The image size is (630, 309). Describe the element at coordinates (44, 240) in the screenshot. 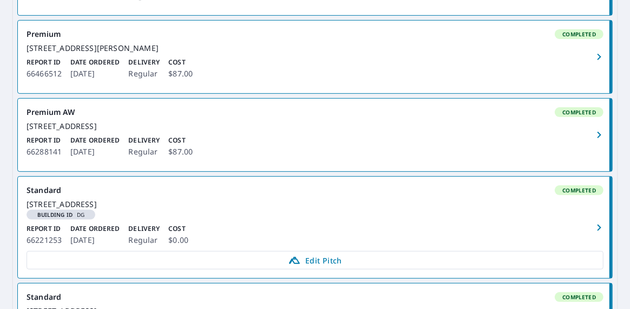

I see `p: 66221253` at that location.